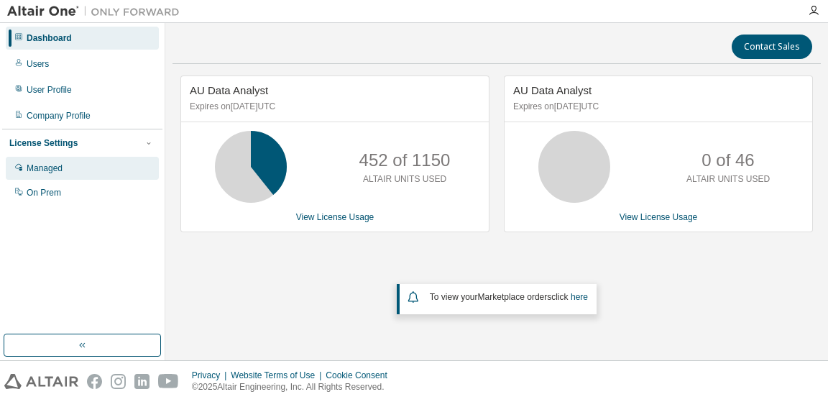 This screenshot has height=402, width=828. Describe the element at coordinates (49, 38) in the screenshot. I see `div: Dashboard` at that location.